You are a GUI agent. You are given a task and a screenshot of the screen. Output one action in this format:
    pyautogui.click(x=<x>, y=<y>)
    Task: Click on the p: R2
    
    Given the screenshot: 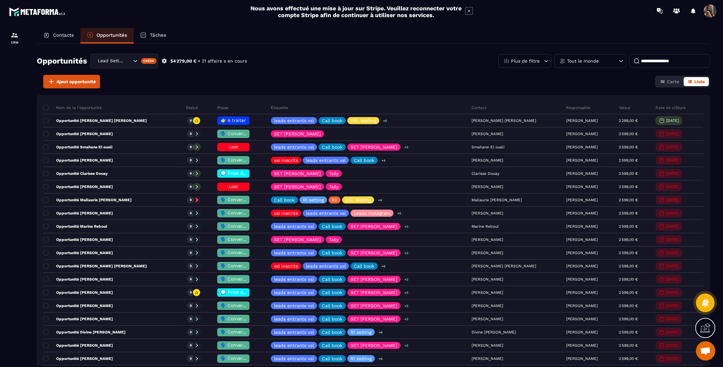 What is the action you would take?
    pyautogui.click(x=334, y=200)
    